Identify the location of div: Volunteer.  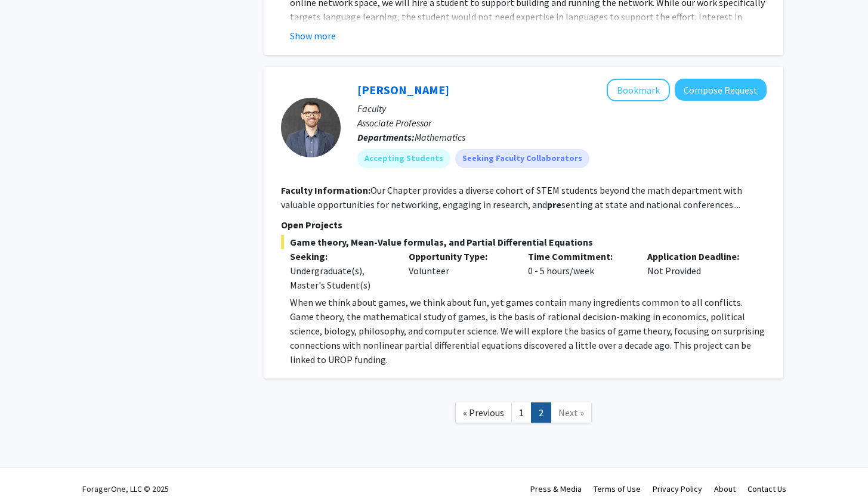
(459, 271).